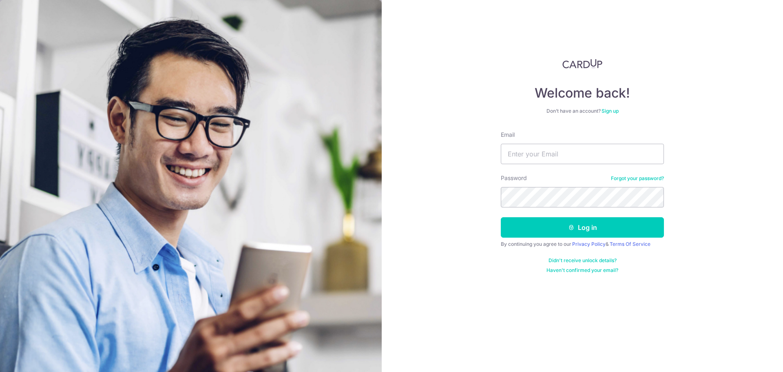 This screenshot has width=783, height=372. I want to click on img: CardUp Logo, so click(583, 64).